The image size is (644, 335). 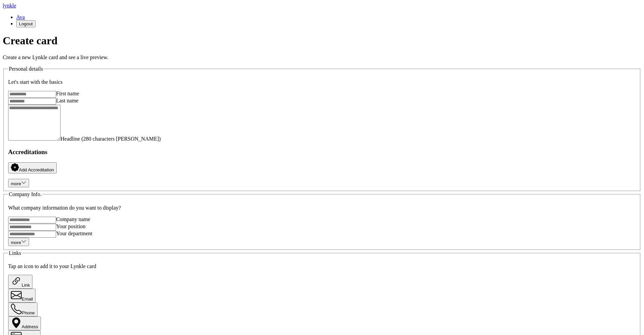 I want to click on label: Your department, so click(x=74, y=233).